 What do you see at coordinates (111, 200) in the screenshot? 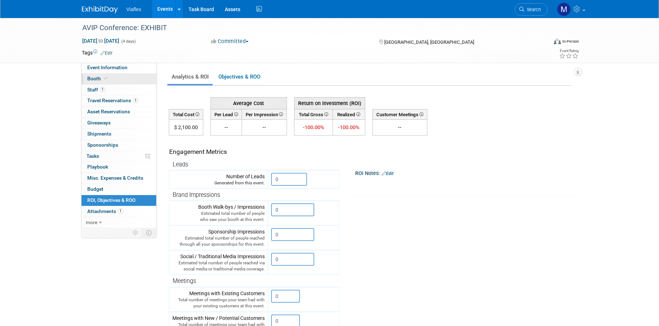
I see `span: ROI, Objectives & ROO` at bounding box center [111, 200].